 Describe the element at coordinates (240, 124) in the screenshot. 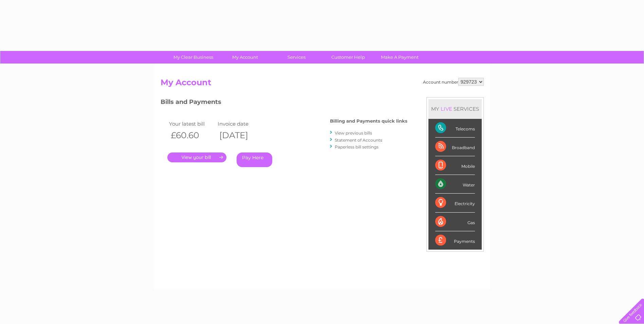

I see `td: Invoice date` at that location.